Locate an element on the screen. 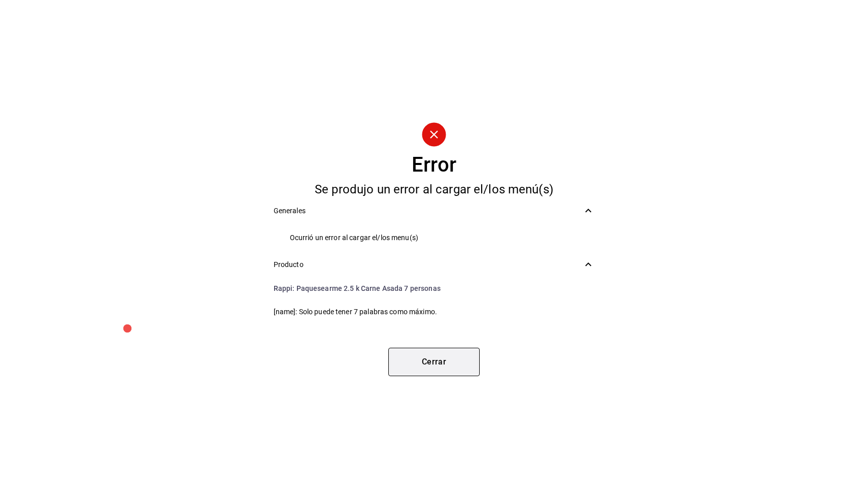  button: Cerrar is located at coordinates (434, 362).